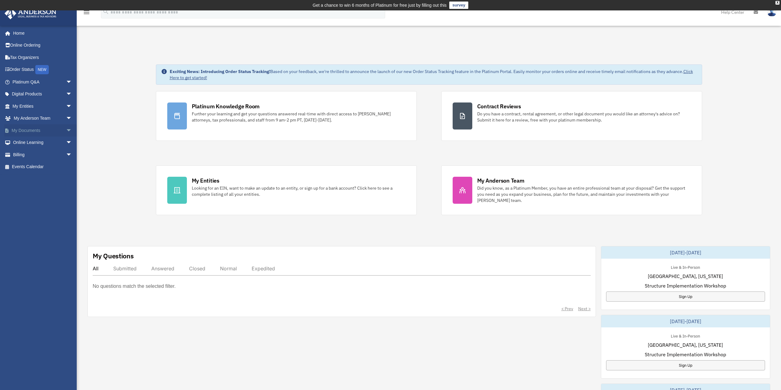 Image resolution: width=781 pixels, height=390 pixels. I want to click on a: Home, so click(41, 33).